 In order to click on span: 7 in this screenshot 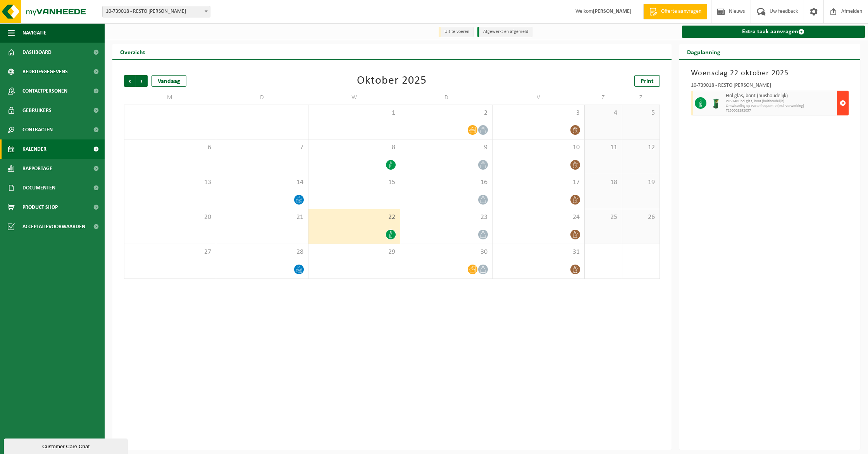, I will do `click(262, 148)`.